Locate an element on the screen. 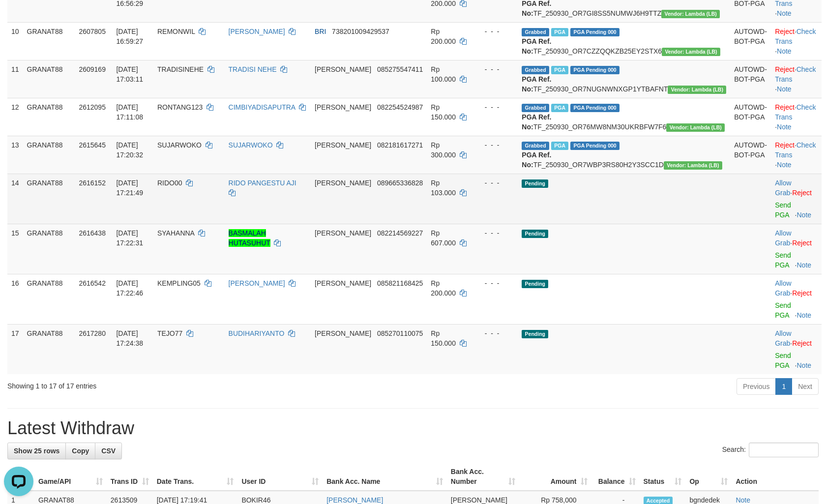 This screenshot has width=826, height=504. a: Previous is located at coordinates (756, 386).